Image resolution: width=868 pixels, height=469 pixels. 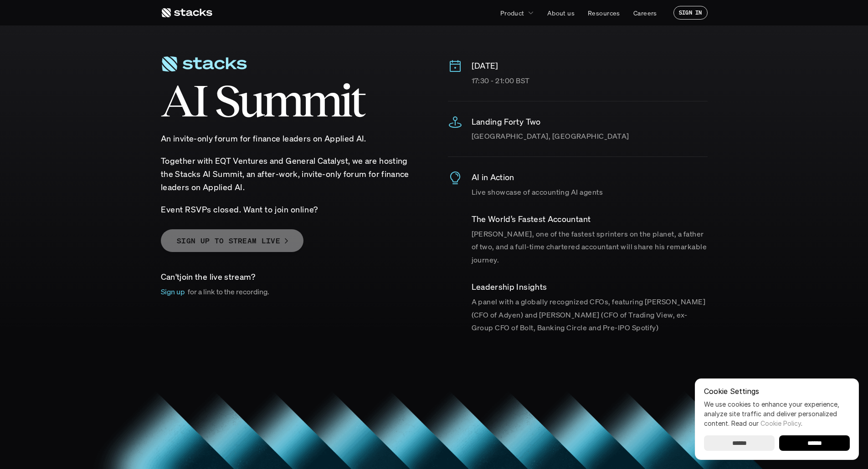 I want to click on p: ​Leadership Insights, so click(x=589, y=287).